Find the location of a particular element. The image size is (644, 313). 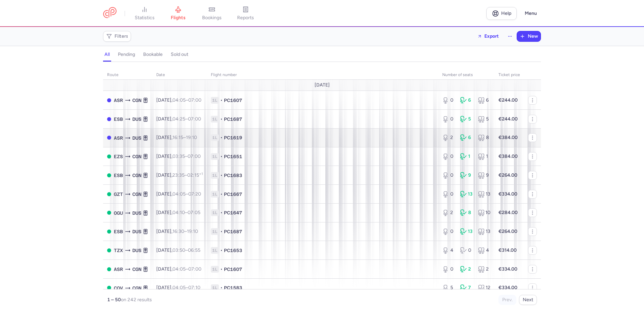

strong: €334.00 is located at coordinates (509, 288).